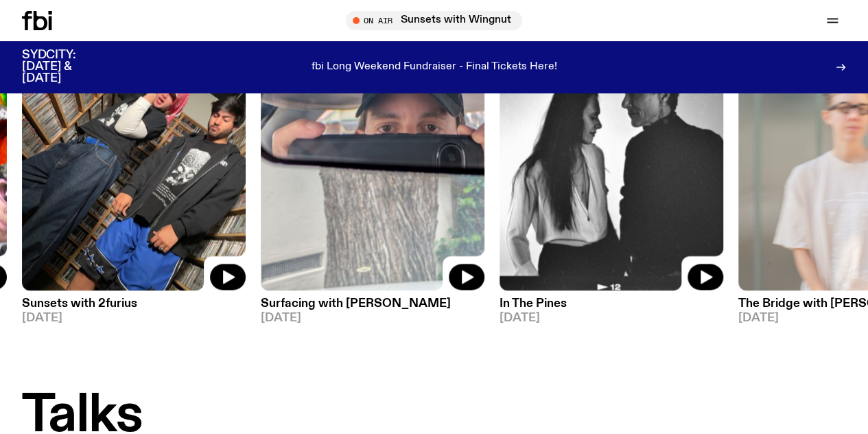 Image resolution: width=868 pixels, height=434 pixels. I want to click on button: On AirSunsets with Wingnut, so click(434, 20).